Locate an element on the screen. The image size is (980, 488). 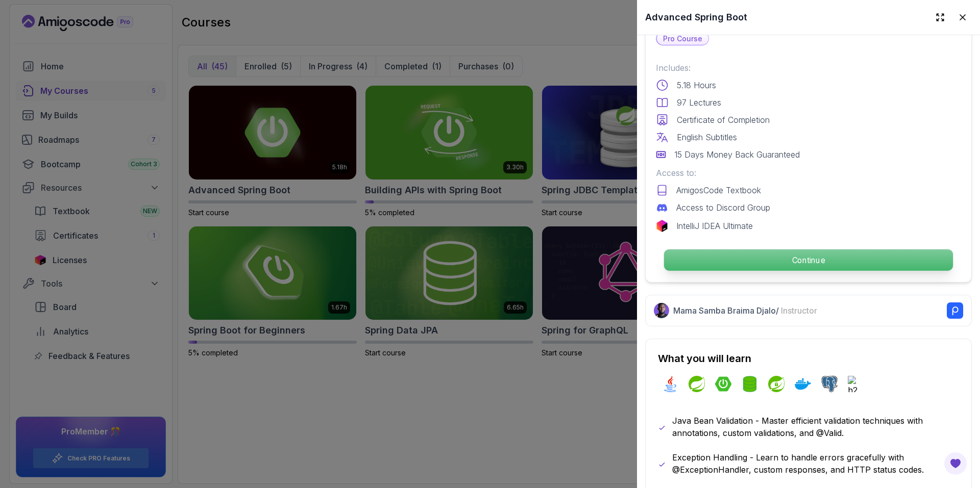
p: Pro Course is located at coordinates (683, 39).